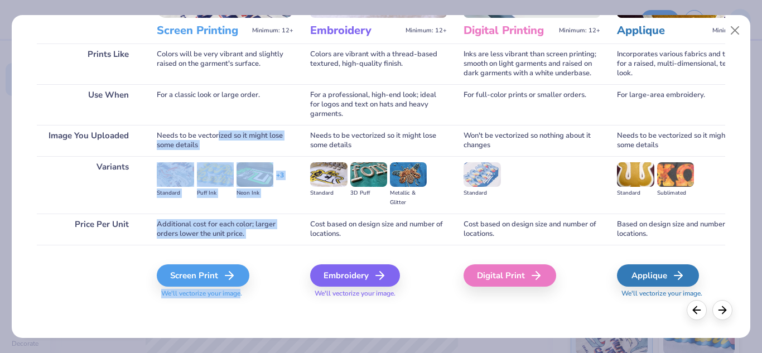 This screenshot has width=762, height=353. What do you see at coordinates (408, 175) in the screenshot?
I see `img: Metallic & Glitter` at bounding box center [408, 175].